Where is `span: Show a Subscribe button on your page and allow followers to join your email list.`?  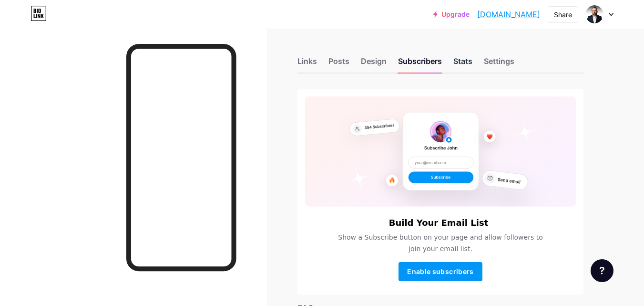
span: Show a Subscribe button on your page and allow followers to join your email list. is located at coordinates (440, 243).